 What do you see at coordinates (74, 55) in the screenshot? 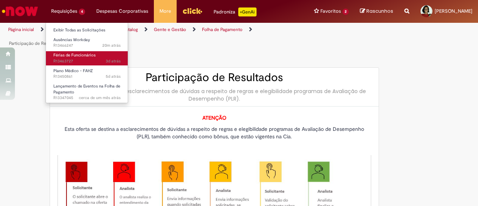
I see `span: Férias de Funcionários` at bounding box center [74, 55].